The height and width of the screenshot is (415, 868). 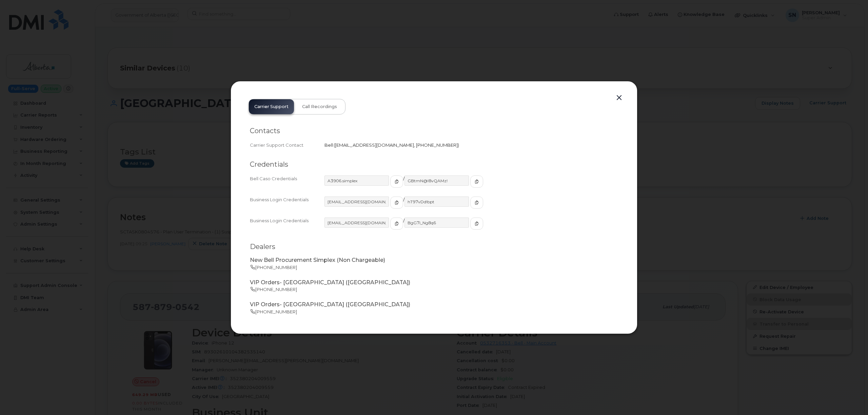 I want to click on span: Call Recordings, so click(x=320, y=106).